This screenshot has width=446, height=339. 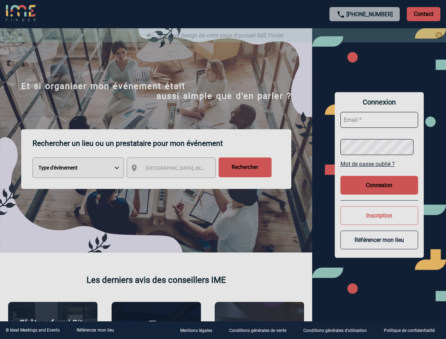 I want to click on p: Mentions légales, so click(x=196, y=331).